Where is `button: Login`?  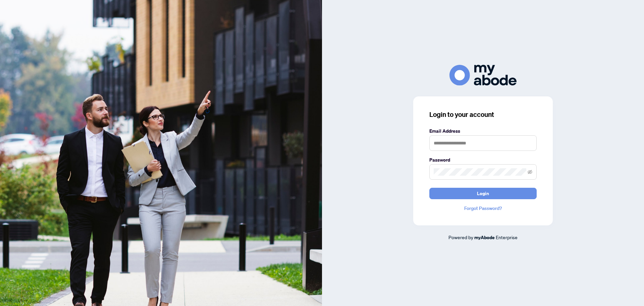 button: Login is located at coordinates (483, 194).